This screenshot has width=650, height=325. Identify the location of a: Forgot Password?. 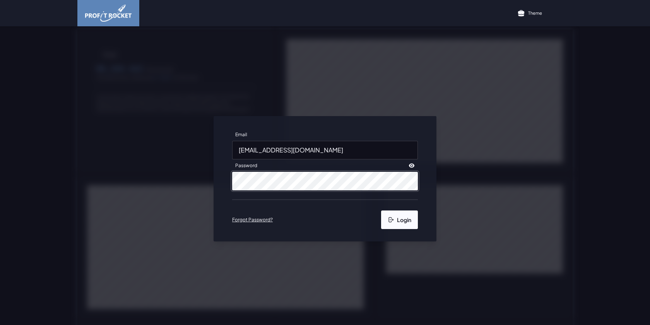
(252, 220).